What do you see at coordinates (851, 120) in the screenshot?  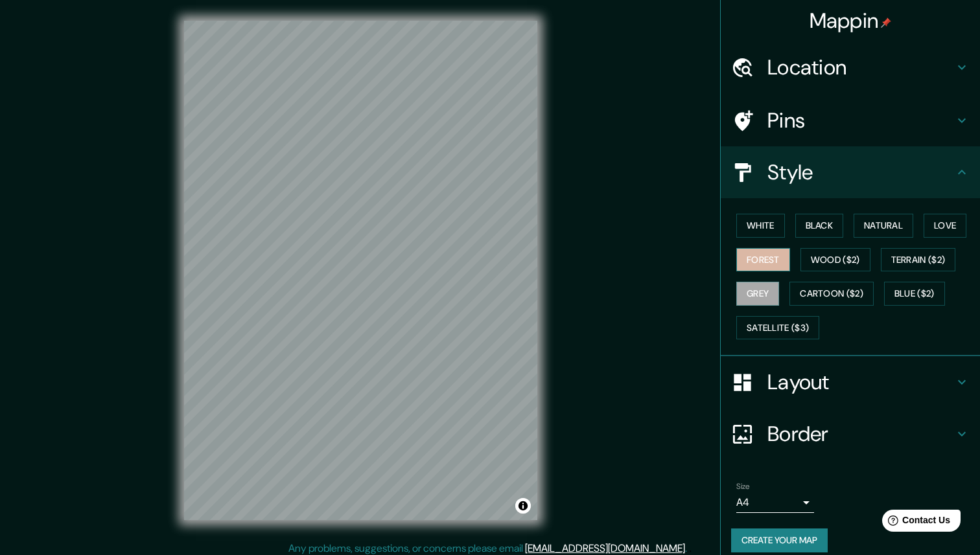 I see `div: Pins` at bounding box center [851, 120].